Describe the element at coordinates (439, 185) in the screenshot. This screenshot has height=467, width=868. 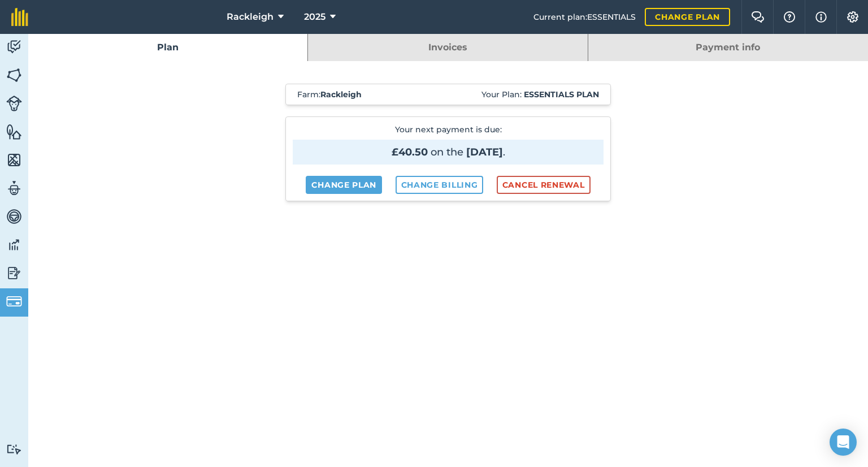
I see `a: Change billing` at that location.